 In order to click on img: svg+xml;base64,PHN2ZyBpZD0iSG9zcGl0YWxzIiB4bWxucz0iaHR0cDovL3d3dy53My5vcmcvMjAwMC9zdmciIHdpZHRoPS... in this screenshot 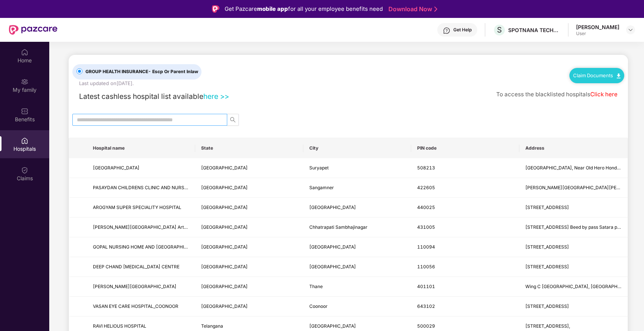, I will do `click(25, 141)`.